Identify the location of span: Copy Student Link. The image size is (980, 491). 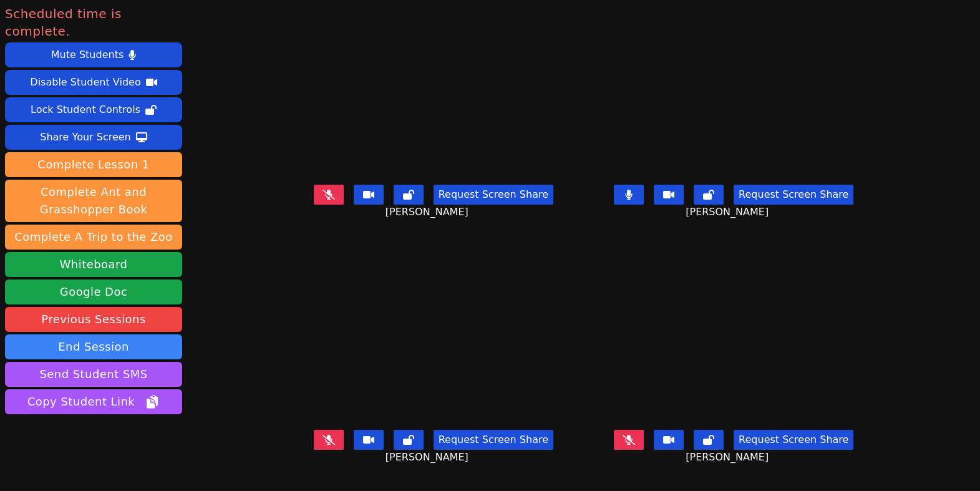
(94, 402).